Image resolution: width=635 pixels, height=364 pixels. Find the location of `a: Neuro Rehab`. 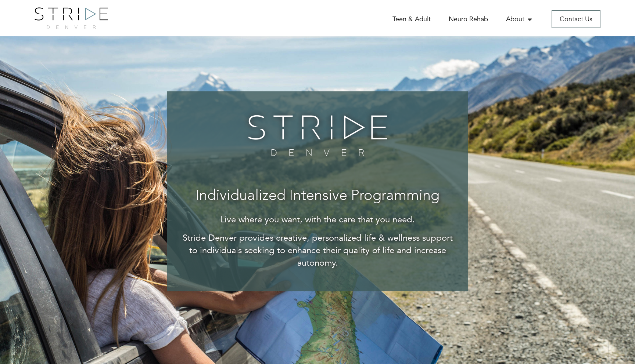

a: Neuro Rehab is located at coordinates (468, 19).